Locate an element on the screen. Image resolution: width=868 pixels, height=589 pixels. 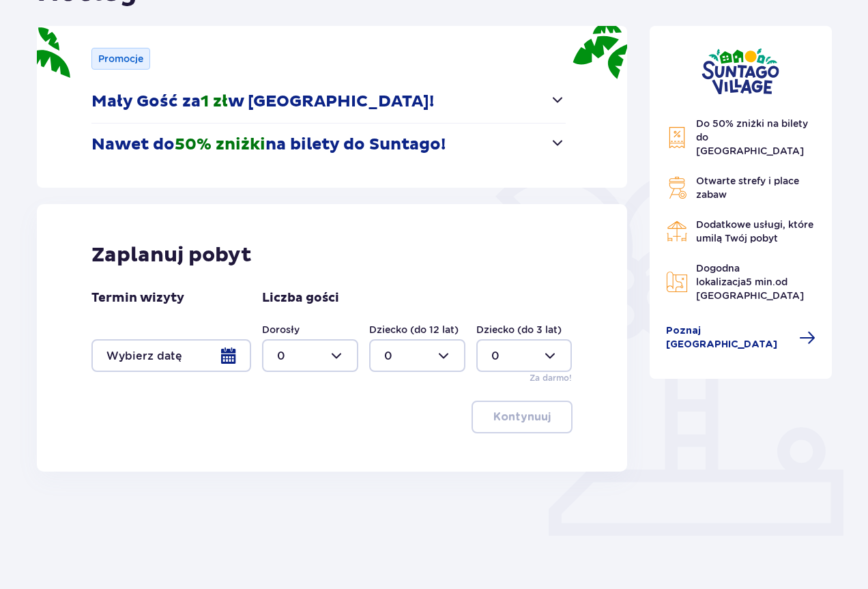
p: Nawet do na bilety do Suntago! is located at coordinates (268, 145).